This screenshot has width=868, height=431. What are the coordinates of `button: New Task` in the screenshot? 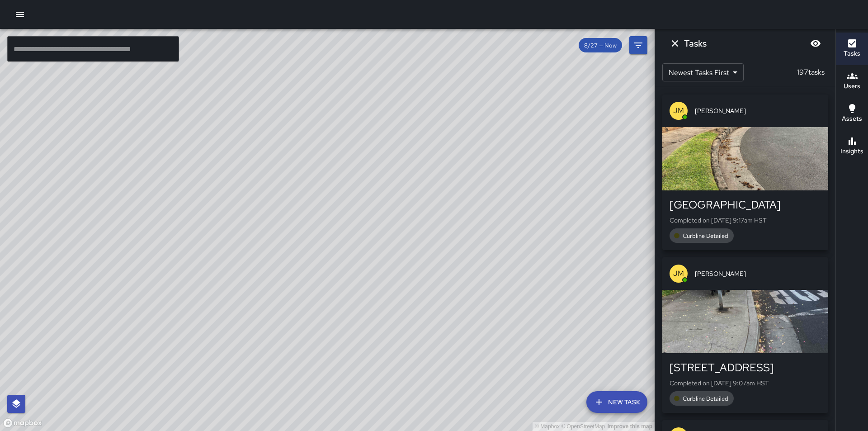 It's located at (617, 402).